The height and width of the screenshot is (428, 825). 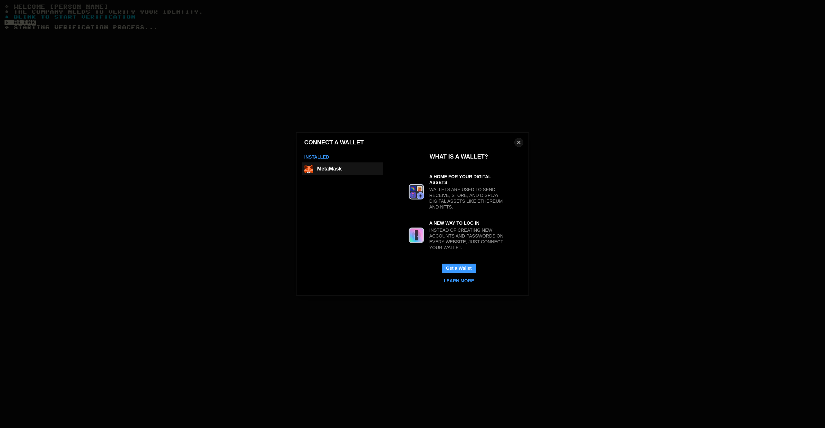 What do you see at coordinates (458, 157) in the screenshot?
I see `div: What is a Wallet?` at bounding box center [458, 157].